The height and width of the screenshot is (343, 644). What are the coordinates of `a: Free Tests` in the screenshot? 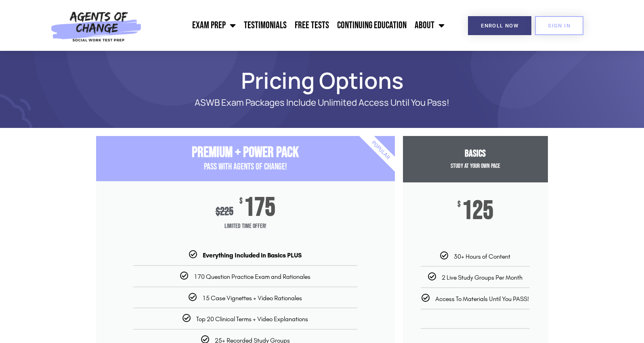 It's located at (312, 25).